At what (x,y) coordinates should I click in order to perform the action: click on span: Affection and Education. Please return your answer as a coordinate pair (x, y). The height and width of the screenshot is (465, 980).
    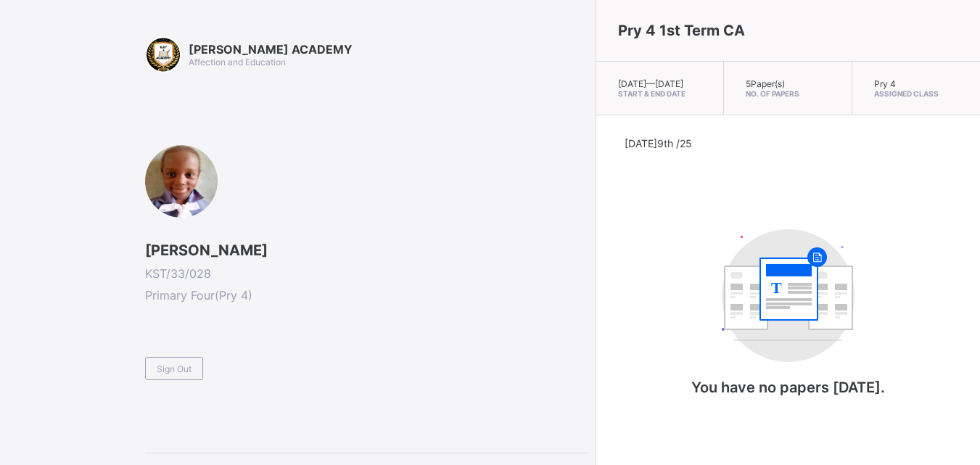
    Looking at the image, I should click on (237, 61).